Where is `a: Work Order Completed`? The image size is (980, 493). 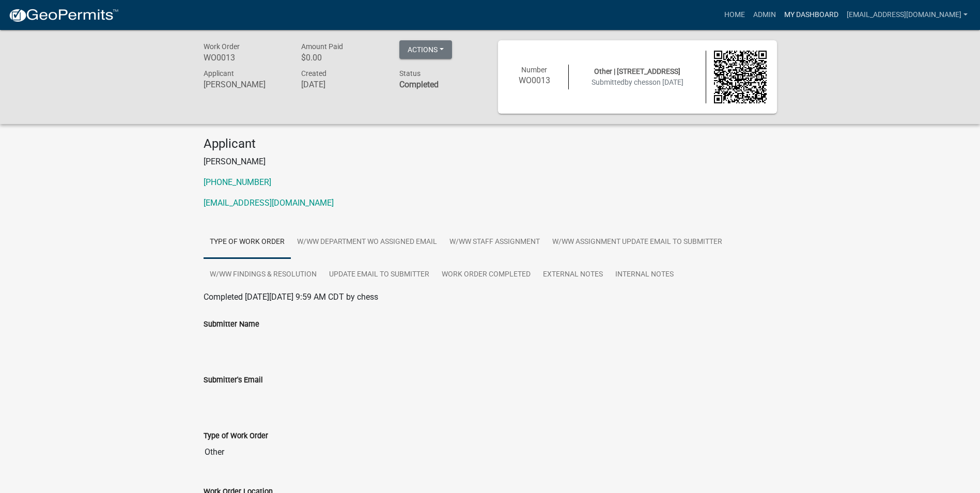
a: Work Order Completed is located at coordinates (486, 275).